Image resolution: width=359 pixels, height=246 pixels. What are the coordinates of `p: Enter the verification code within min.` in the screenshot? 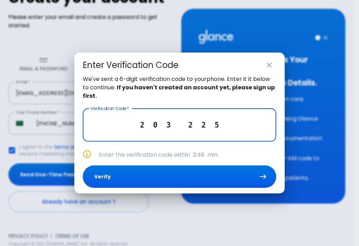 It's located at (188, 155).